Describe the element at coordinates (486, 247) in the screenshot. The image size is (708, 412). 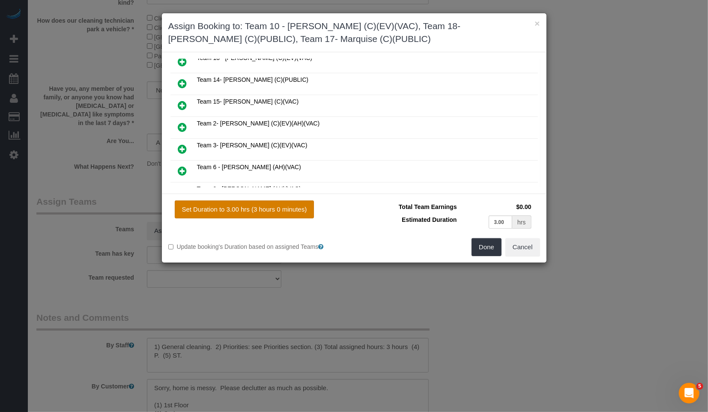
I see `button: Done` at that location.